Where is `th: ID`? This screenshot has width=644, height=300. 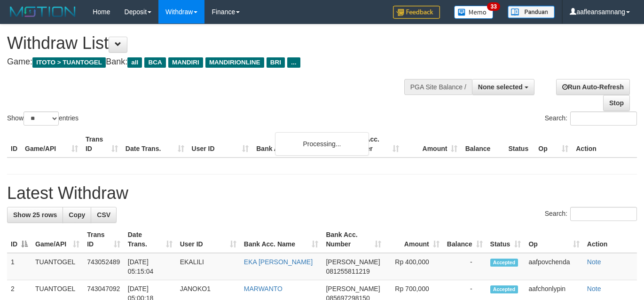 th: ID is located at coordinates (14, 144).